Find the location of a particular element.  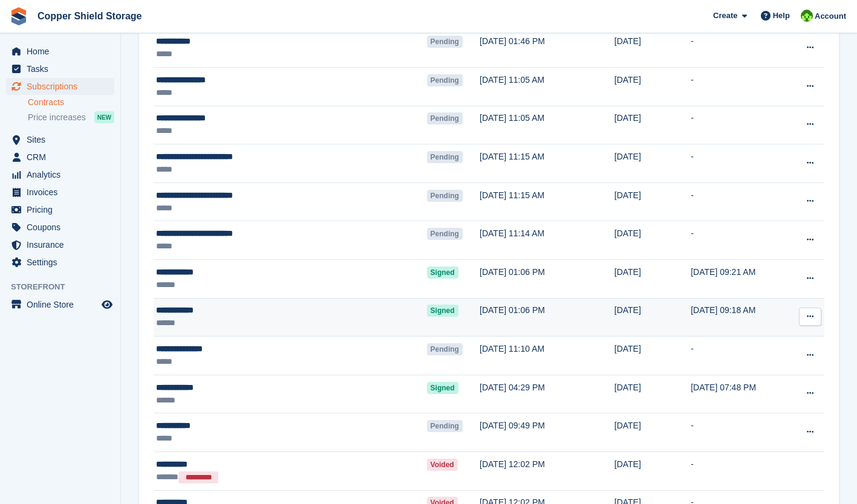

span: Account is located at coordinates (831, 16).